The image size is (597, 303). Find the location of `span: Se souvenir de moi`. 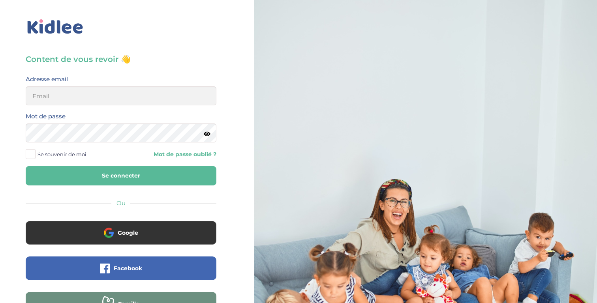

span: Se souvenir de moi is located at coordinates (62, 154).